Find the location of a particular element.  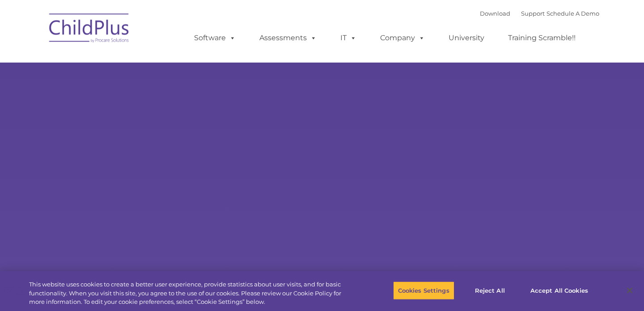

a: University is located at coordinates (466, 38).